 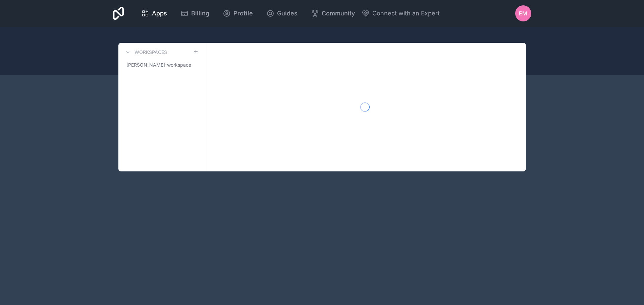 I want to click on span: Guides, so click(x=287, y=13).